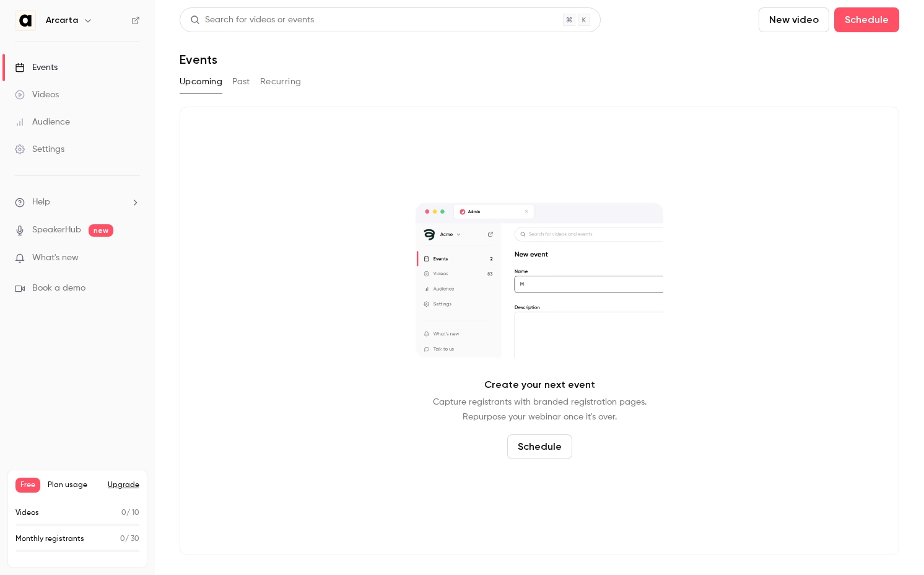 This screenshot has width=924, height=575. I want to click on a: SpeakerHub, so click(56, 230).